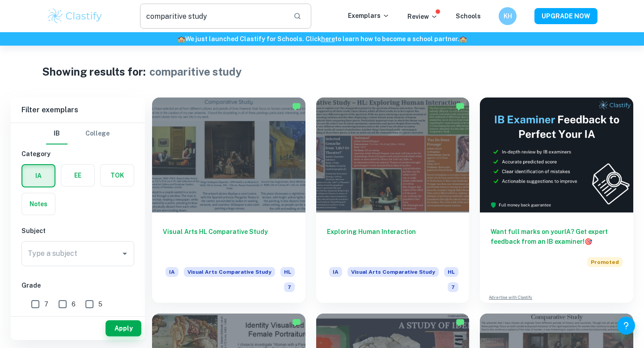 Image resolution: width=644 pixels, height=348 pixels. Describe the element at coordinates (39, 204) in the screenshot. I see `button: Notes` at that location.